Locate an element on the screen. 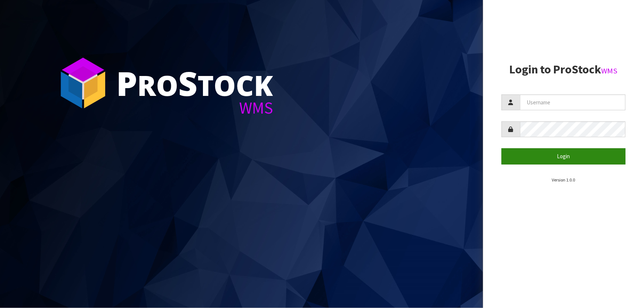 The width and height of the screenshot is (644, 308). span: P is located at coordinates (127, 83).